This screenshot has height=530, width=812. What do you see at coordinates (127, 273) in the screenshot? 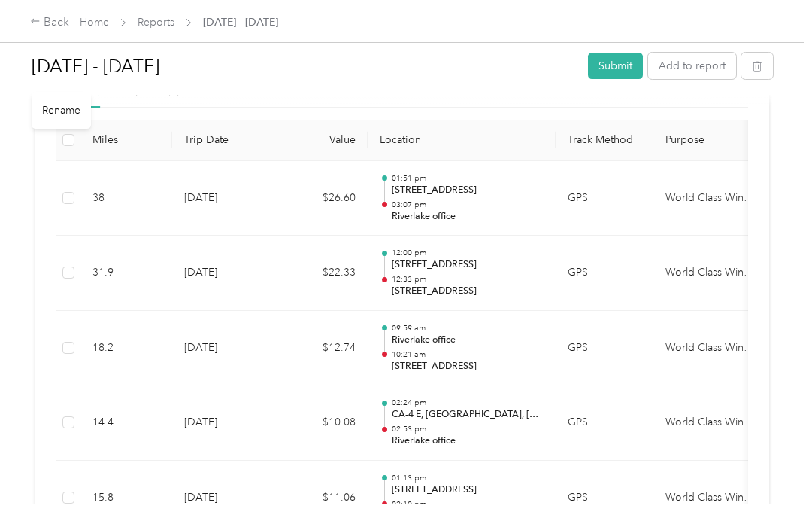
I see `td: 31.9` at bounding box center [127, 273].